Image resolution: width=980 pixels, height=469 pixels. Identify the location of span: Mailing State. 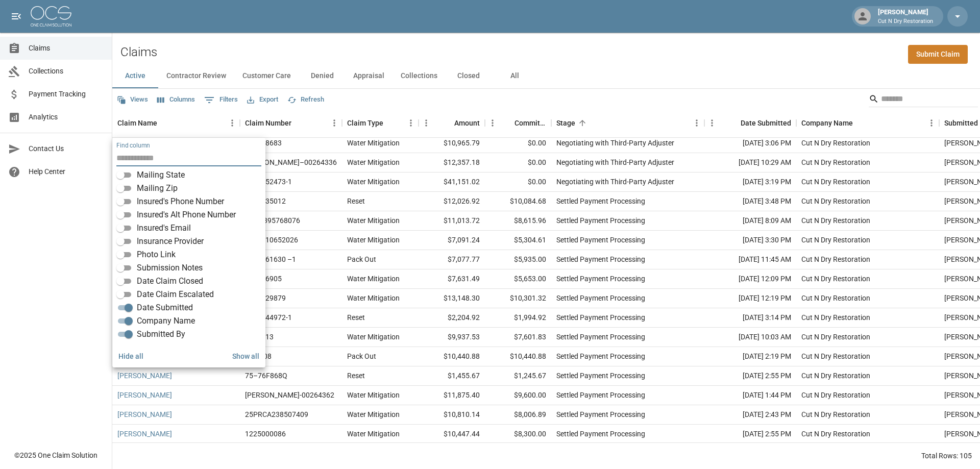
(160, 175).